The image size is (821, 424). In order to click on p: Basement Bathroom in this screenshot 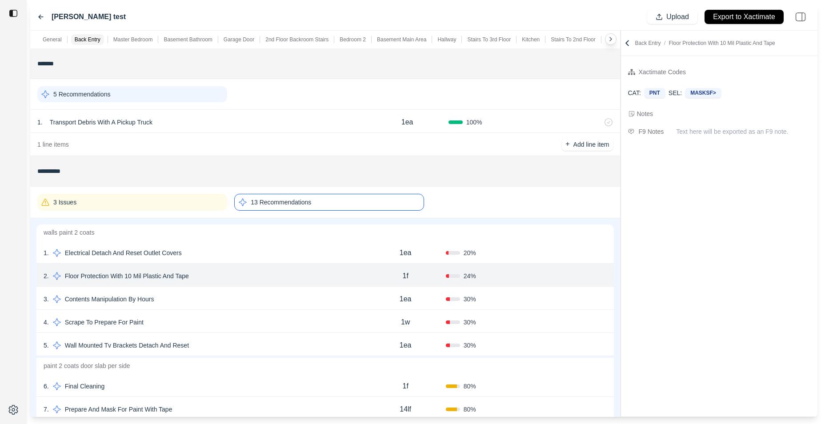, I will do `click(188, 40)`.